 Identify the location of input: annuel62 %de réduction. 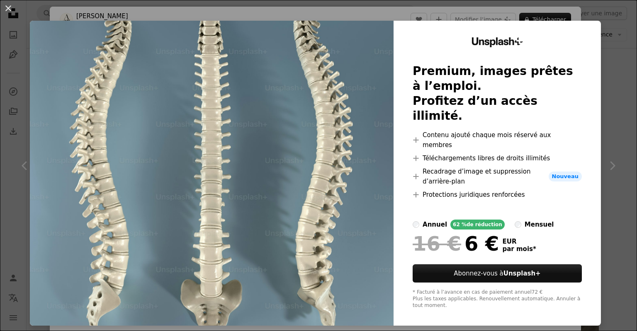
(416, 225).